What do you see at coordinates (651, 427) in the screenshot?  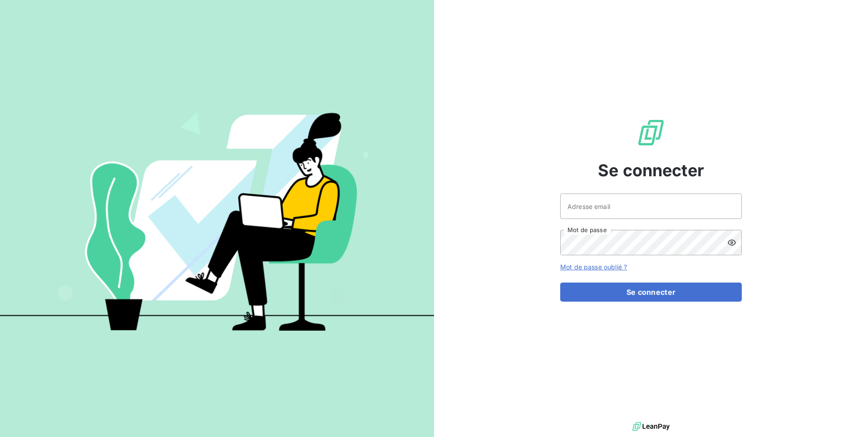 I see `img: logo` at bounding box center [651, 427].